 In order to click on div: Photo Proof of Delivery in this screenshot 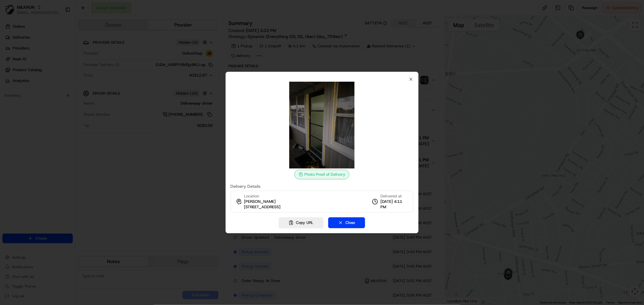, I will do `click(322, 175)`.